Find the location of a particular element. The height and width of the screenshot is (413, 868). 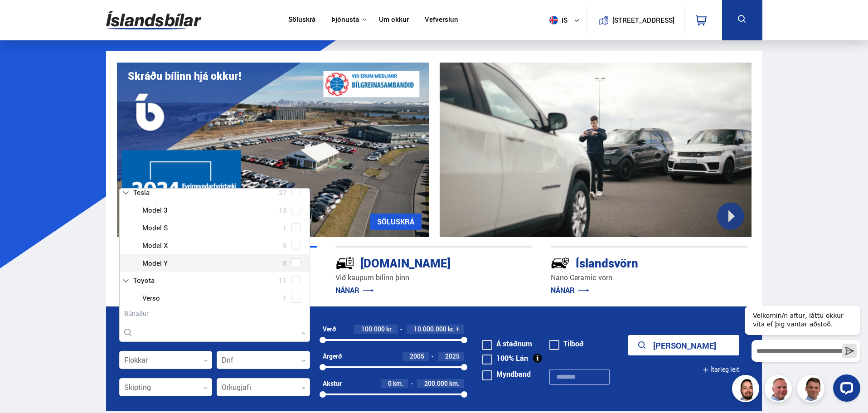

img: nhp88E3Fdnt1Opn2.png is located at coordinates (747, 390).